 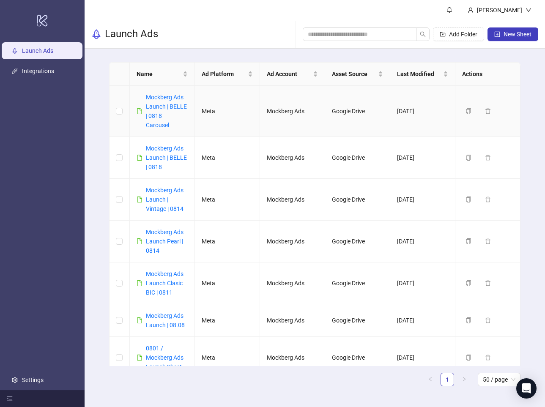 What do you see at coordinates (449, 10) in the screenshot?
I see `span: bell` at bounding box center [449, 10].